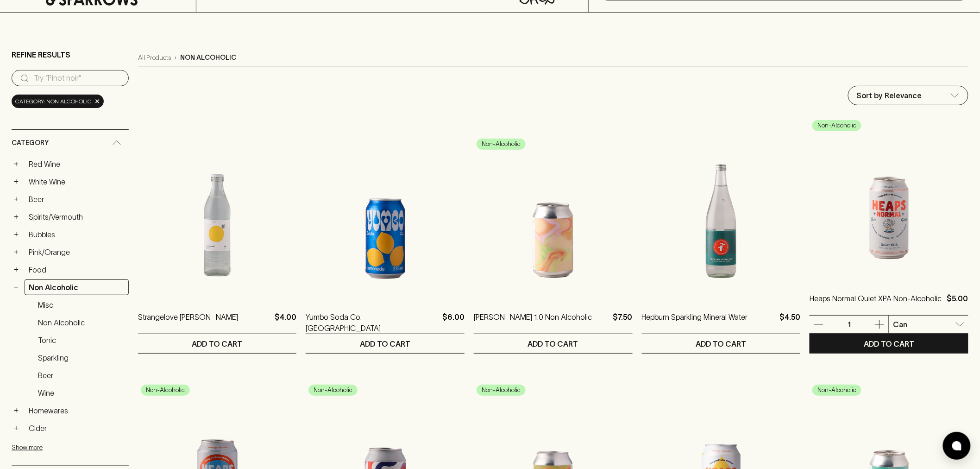 This screenshot has width=980, height=469. I want to click on div: Can, so click(928, 324).